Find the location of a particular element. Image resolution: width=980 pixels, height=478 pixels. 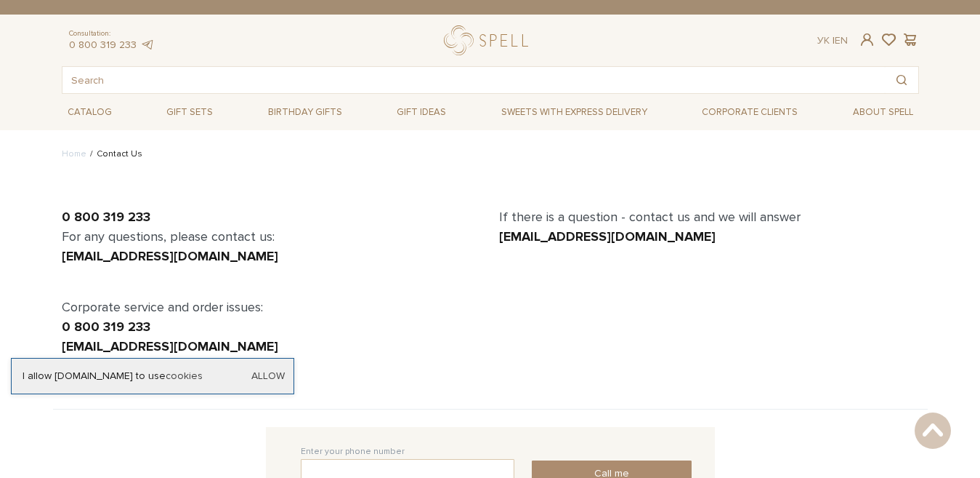

button: Search is located at coordinates (902, 80).